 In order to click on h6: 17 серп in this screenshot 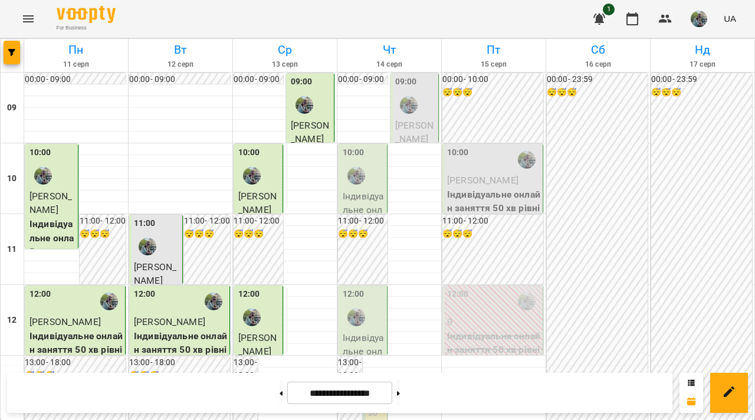, I will do `click(703, 64)`.